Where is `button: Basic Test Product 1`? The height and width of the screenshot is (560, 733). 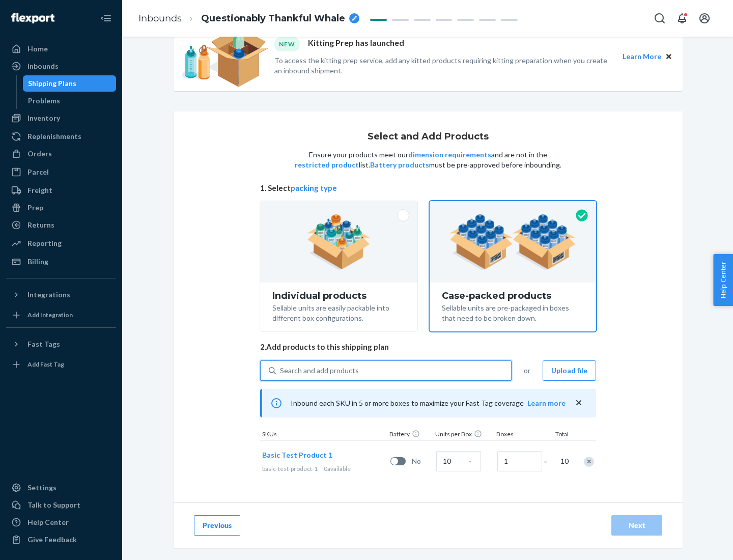
button: Basic Test Product 1 is located at coordinates (297, 455).